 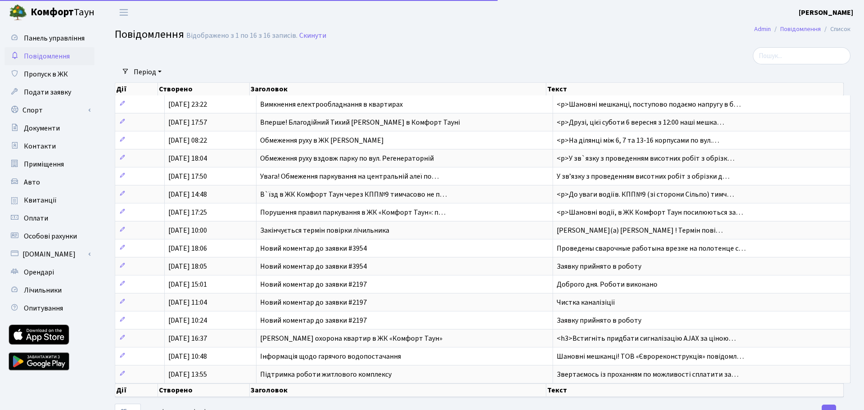 I want to click on li: Список, so click(x=835, y=29).